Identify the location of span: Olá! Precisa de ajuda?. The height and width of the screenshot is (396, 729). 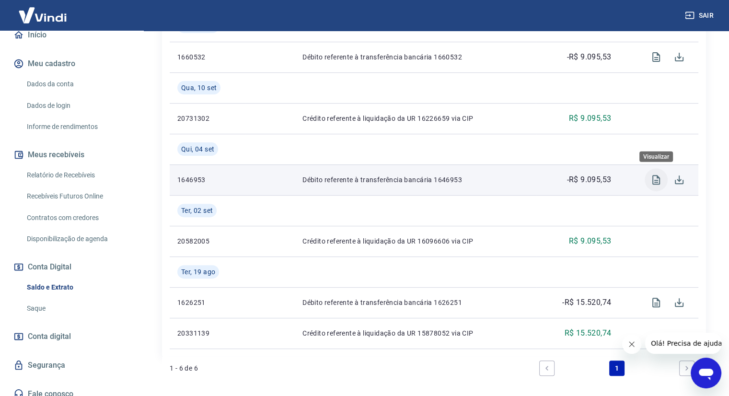
(43, 11).